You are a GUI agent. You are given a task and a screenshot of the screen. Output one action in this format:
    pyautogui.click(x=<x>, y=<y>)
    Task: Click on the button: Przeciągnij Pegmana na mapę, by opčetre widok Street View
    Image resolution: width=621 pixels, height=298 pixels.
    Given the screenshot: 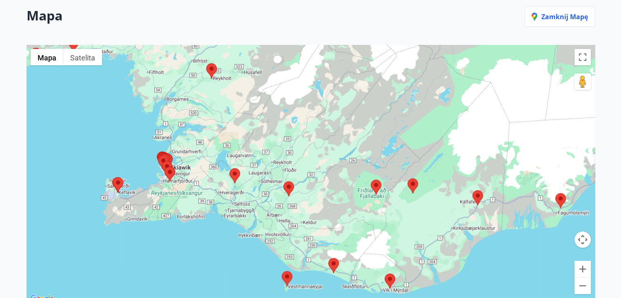 What is the action you would take?
    pyautogui.click(x=583, y=82)
    